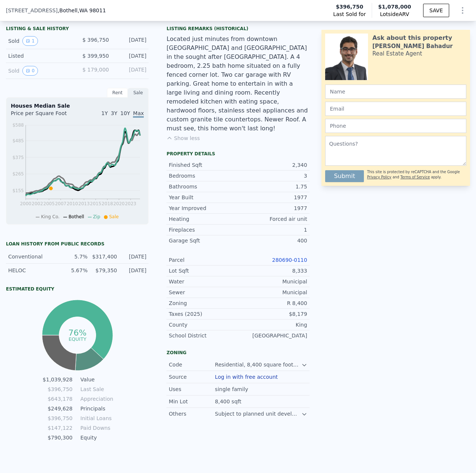 Image resolution: width=476 pixels, height=473 pixels. Describe the element at coordinates (290, 260) in the screenshot. I see `a: 280690-0110` at that location.